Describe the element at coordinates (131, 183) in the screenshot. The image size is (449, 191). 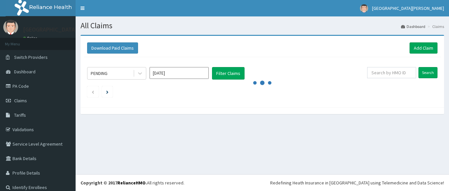
I see `a: RelianceHMO` at that location.